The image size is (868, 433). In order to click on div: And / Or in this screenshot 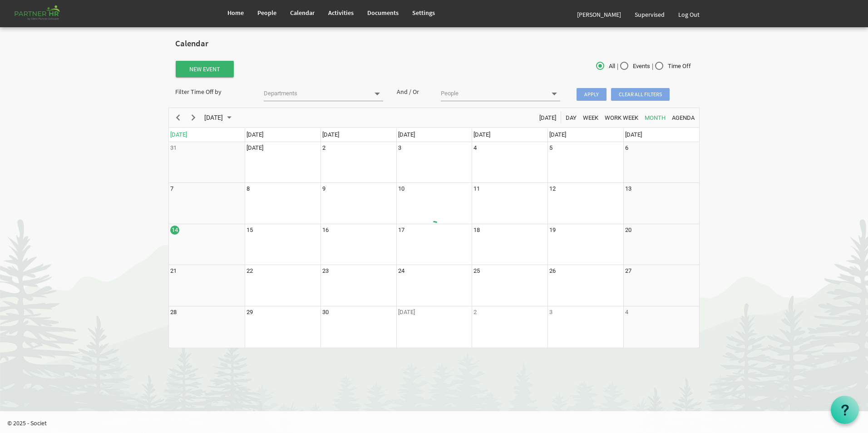, I will do `click(412, 92)`.